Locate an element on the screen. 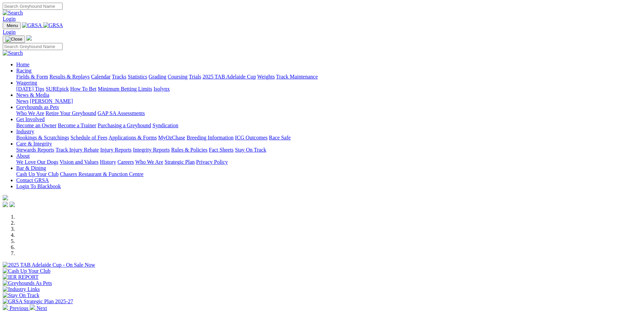  a: News & Media is located at coordinates (33, 95).